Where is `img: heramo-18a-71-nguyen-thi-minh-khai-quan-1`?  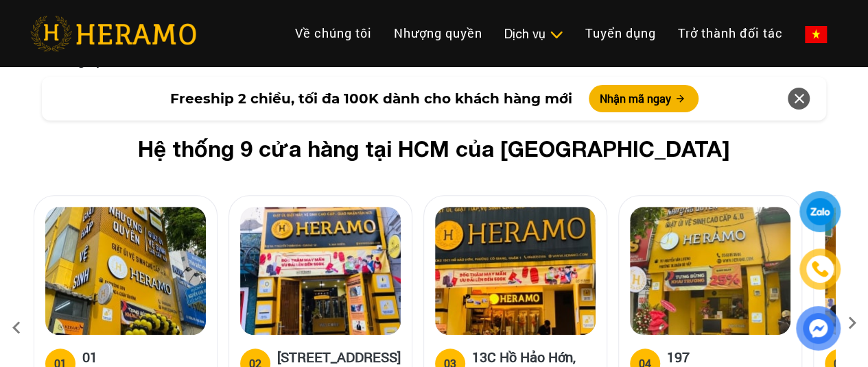
img: heramo-18a-71-nguyen-thi-minh-khai-quan-1 is located at coordinates (321, 271).